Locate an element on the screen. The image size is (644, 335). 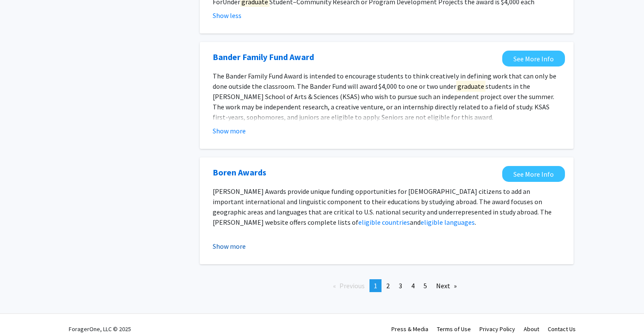
span: The Bander Family Fund Award is intended to encourage students to think creatively in defining wo... is located at coordinates (385, 97).